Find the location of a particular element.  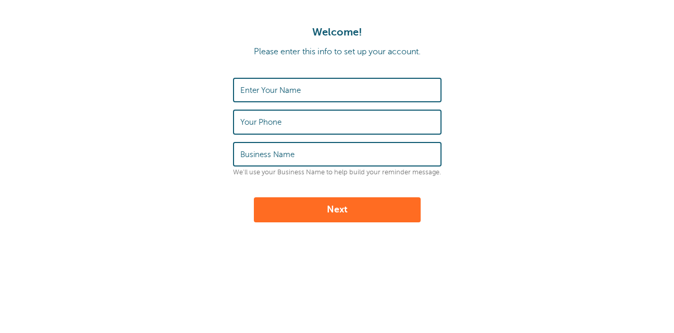

label: Enter Your Name is located at coordinates (271, 90).